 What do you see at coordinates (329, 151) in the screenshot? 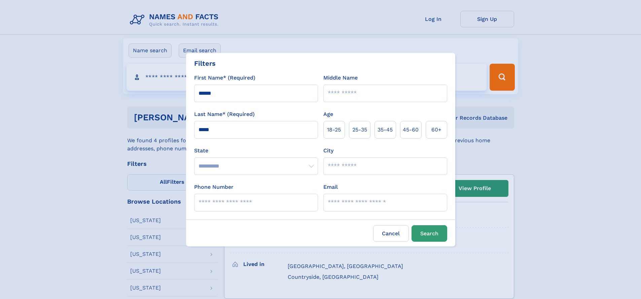
I see `label: City` at bounding box center [329, 151].